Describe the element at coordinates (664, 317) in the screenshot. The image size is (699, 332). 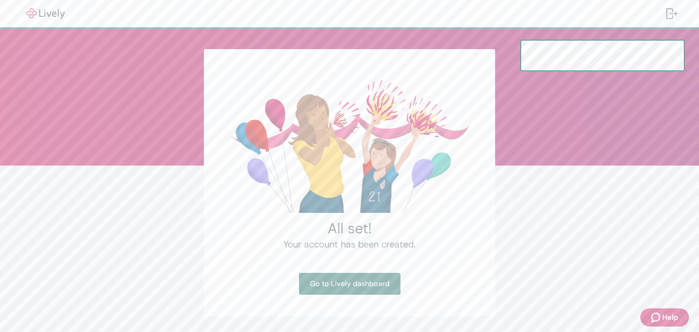
I see `button: Zendesk support iconHelp` at that location.